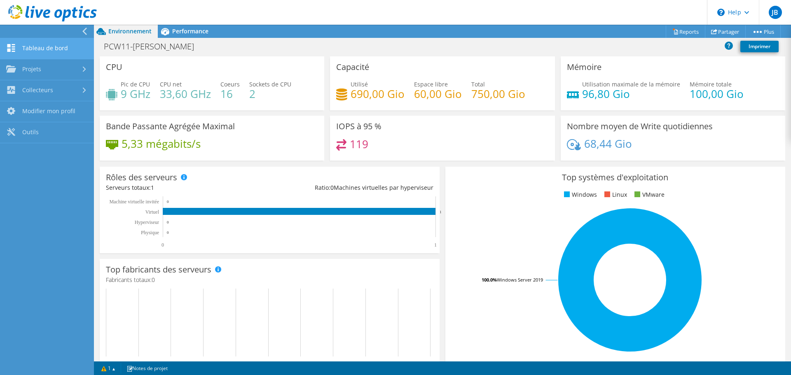  I want to click on span: Utilisation maximale de la mémoire, so click(631, 84).